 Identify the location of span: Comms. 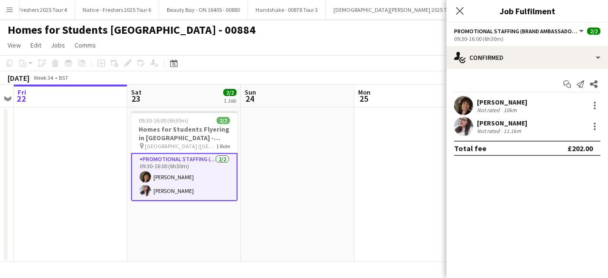
(85, 45).